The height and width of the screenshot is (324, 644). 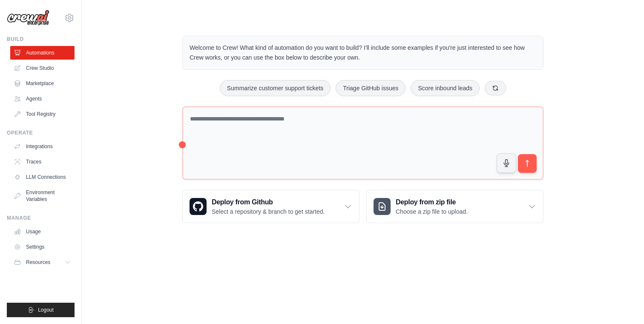 I want to click on div: Manage, so click(x=40, y=218).